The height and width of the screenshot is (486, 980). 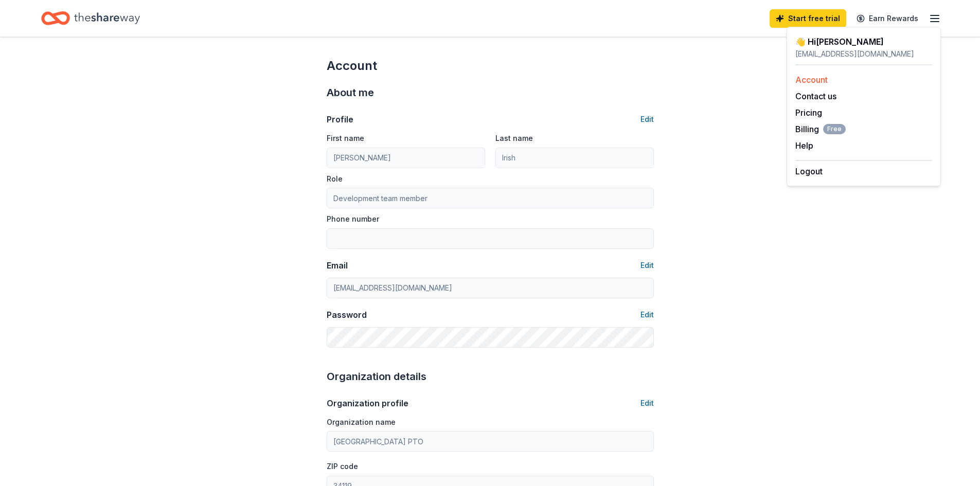 What do you see at coordinates (808, 18) in the screenshot?
I see `a: Start free trial` at bounding box center [808, 18].